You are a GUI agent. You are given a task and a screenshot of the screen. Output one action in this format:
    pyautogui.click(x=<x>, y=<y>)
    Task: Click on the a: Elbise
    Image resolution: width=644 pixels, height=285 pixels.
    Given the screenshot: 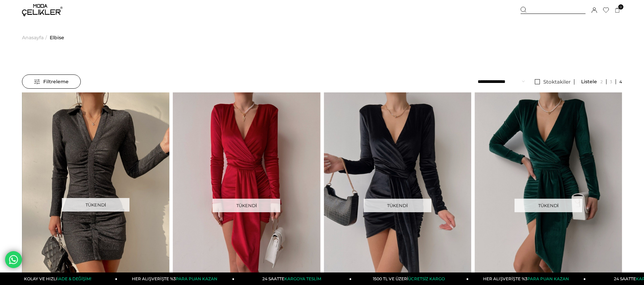 What is the action you would take?
    pyautogui.click(x=57, y=37)
    